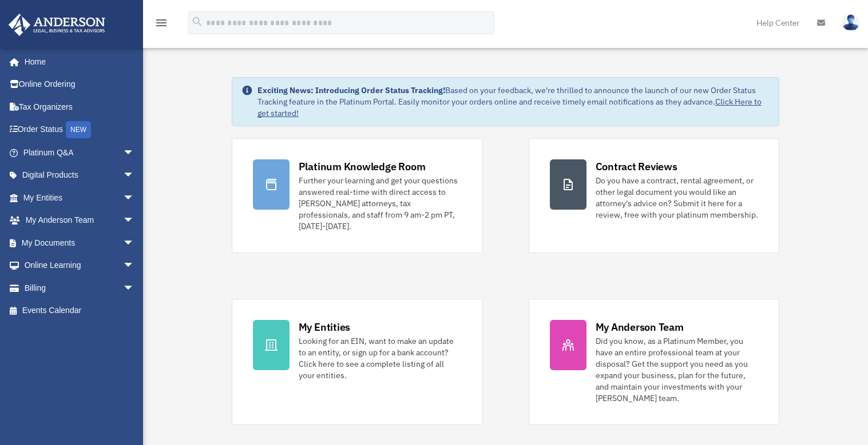 This screenshot has height=445, width=868. Describe the element at coordinates (509, 107) in the screenshot. I see `a: Click Here to get started!` at that location.